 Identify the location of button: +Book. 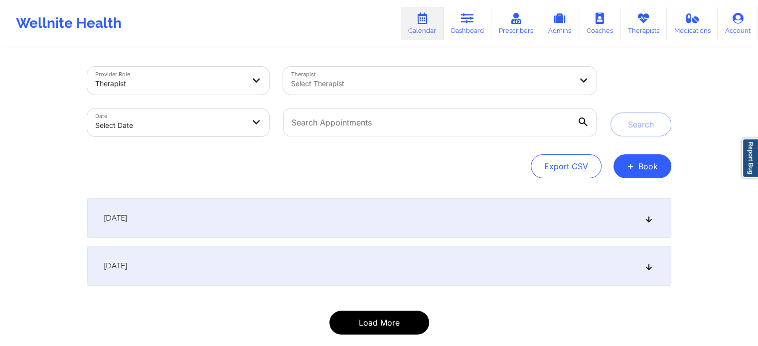
(642, 166).